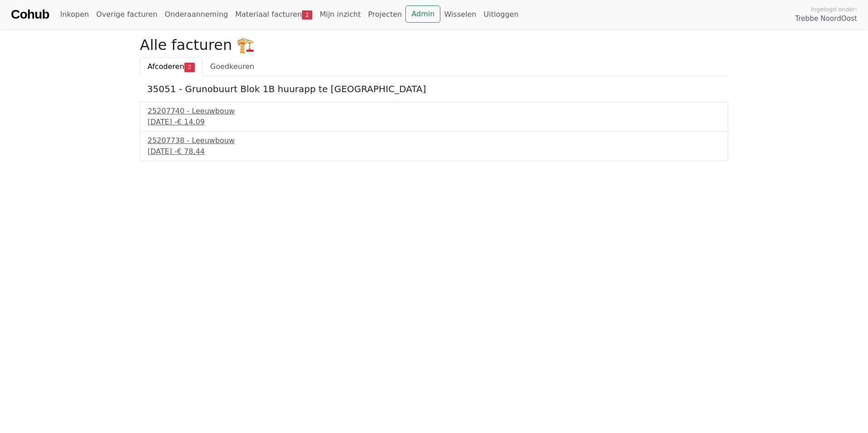 This screenshot has width=868, height=433. What do you see at coordinates (166, 66) in the screenshot?
I see `span: Afcoderen` at bounding box center [166, 66].